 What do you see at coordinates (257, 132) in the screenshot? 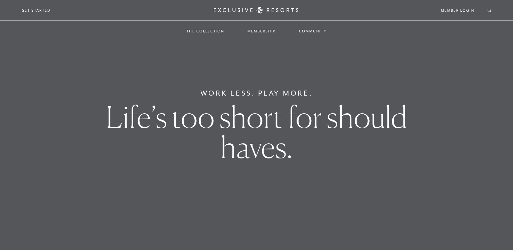
I see `h1: Life’s too short for should haves.` at bounding box center [257, 132].